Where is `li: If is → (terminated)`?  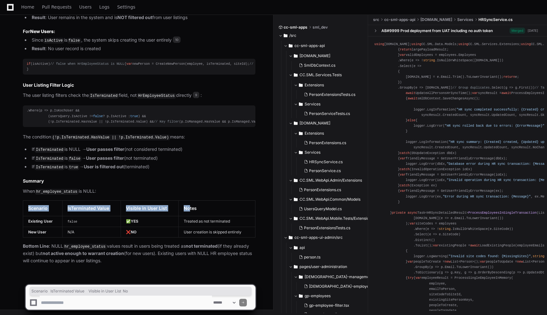 li: If is → (terminated) is located at coordinates (143, 167).